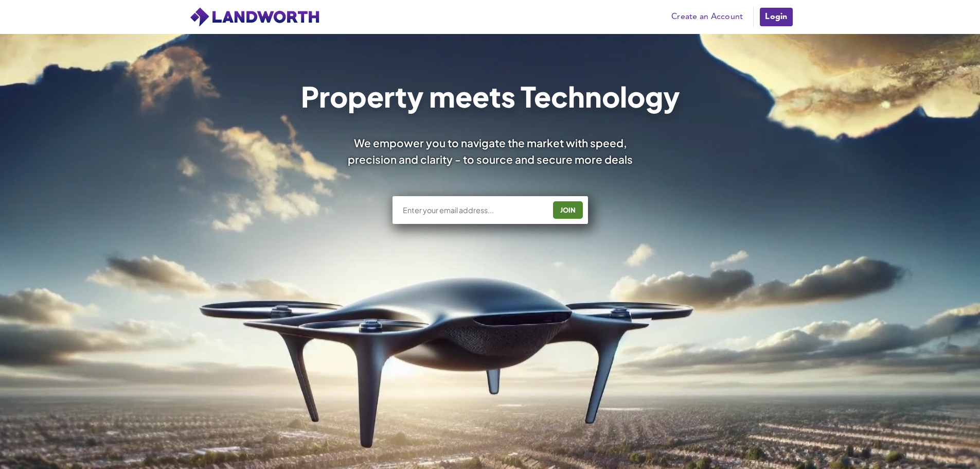 This screenshot has width=980, height=469. Describe the element at coordinates (490, 96) in the screenshot. I see `h1: Property meets Technology` at that location.